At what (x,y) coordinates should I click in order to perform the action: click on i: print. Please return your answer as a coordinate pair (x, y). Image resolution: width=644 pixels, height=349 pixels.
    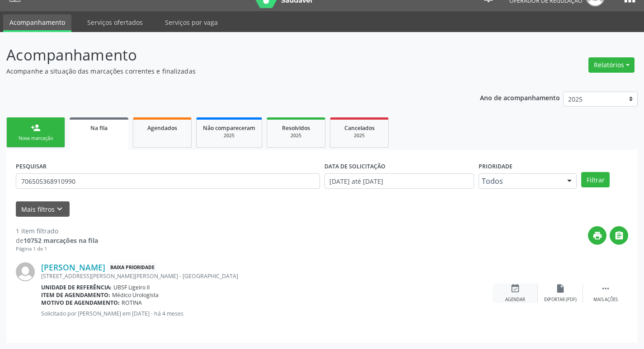
    Looking at the image, I should click on (597, 236).